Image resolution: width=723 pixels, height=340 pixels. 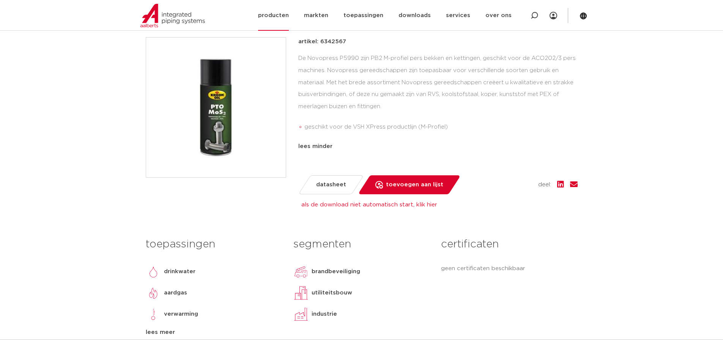 What do you see at coordinates (301, 272) in the screenshot?
I see `img: brandbeveiliging` at bounding box center [301, 272].